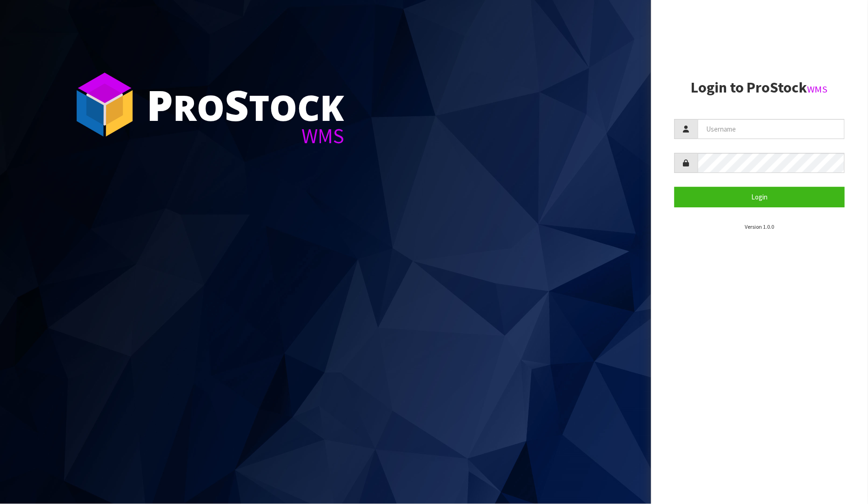  What do you see at coordinates (160, 105) in the screenshot?
I see `span: P` at bounding box center [160, 105].